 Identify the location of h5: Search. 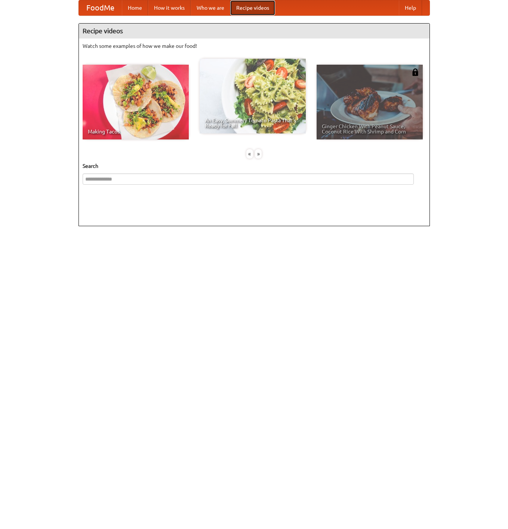
(254, 166).